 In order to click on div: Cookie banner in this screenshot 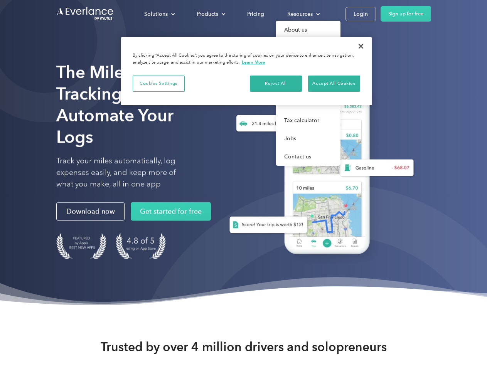, I will do `click(247, 71)`.